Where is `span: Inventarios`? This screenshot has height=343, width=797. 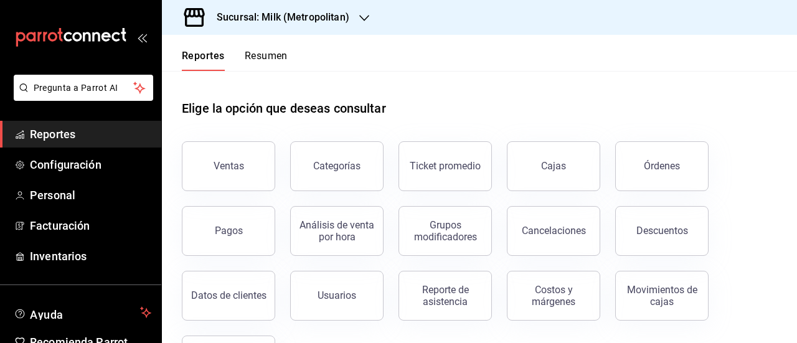 span: Inventarios is located at coordinates (90, 256).